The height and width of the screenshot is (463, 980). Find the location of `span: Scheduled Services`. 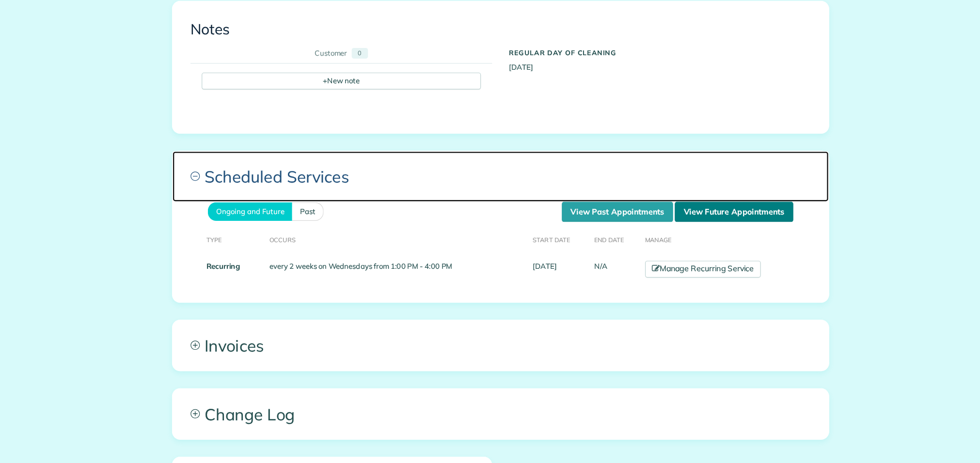

span: Scheduled Services is located at coordinates (505, 184).